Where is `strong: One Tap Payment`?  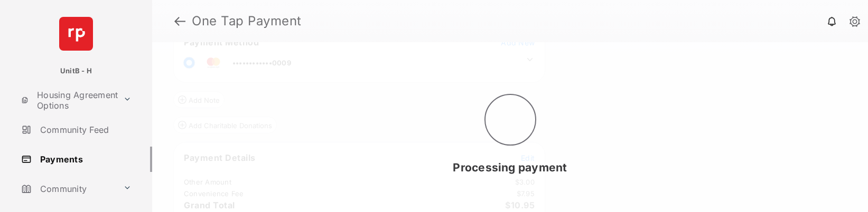 strong: One Tap Payment is located at coordinates (247, 21).